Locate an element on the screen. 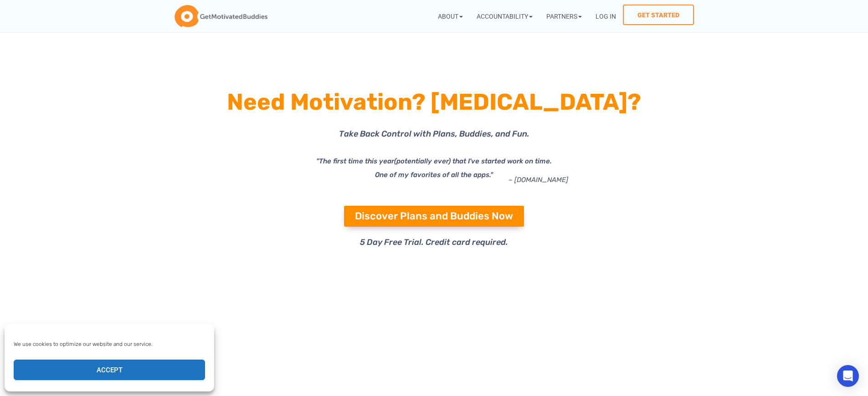 Image resolution: width=868 pixels, height=396 pixels. div: Open Intercom Messenger is located at coordinates (848, 376).